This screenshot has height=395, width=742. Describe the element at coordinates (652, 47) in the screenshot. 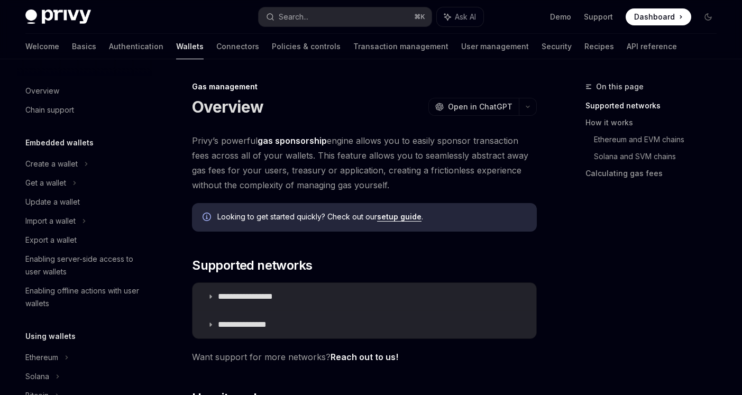

I see `a: API reference` at that location.